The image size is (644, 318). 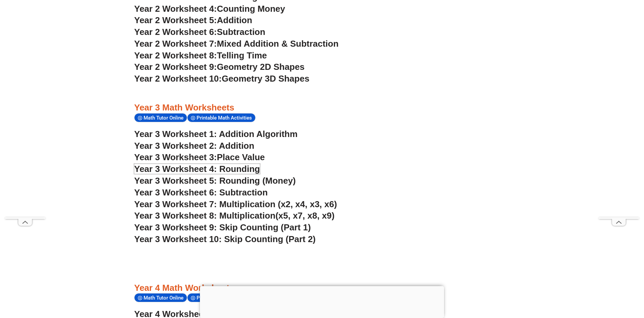 I want to click on a: Year 3 Worksheet 6: Subtraction, so click(x=201, y=192).